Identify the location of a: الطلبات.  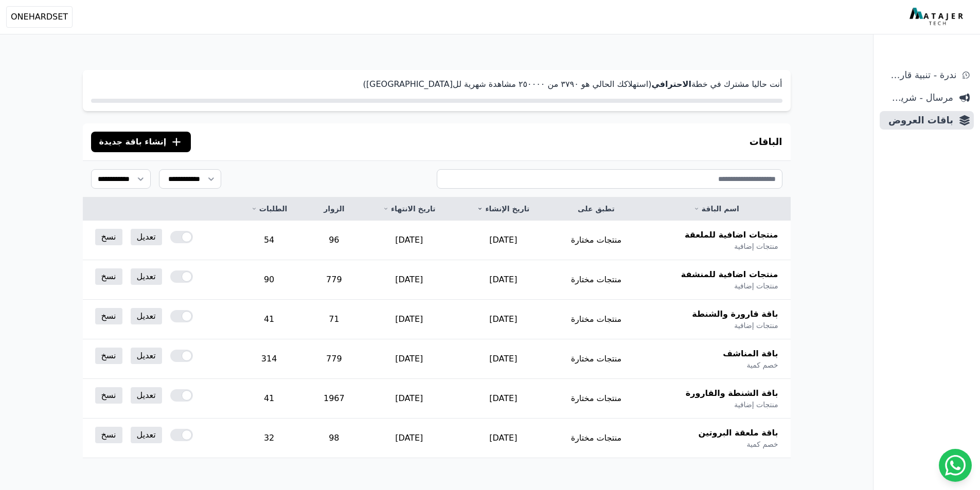
(269, 209).